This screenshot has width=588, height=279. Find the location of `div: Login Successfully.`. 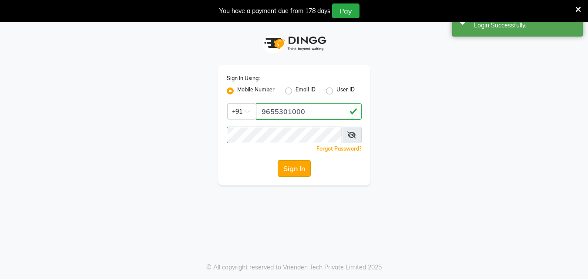

div: Login Successfully. is located at coordinates (525, 25).